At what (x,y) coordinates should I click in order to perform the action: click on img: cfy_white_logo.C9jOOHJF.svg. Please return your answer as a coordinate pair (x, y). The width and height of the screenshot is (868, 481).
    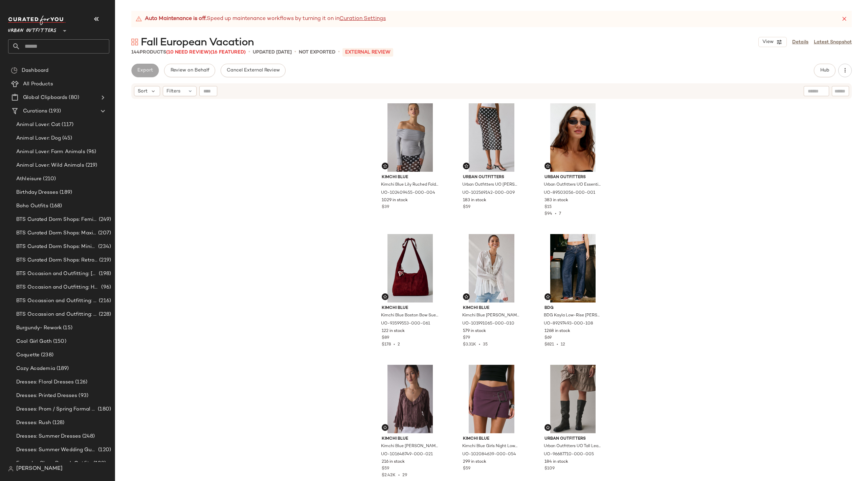
    Looking at the image, I should click on (37, 21).